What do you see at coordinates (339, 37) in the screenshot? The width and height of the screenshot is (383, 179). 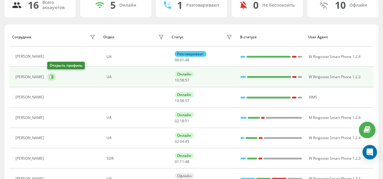 I see `div: User Agent` at bounding box center [339, 37].